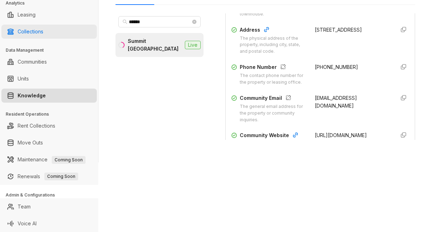 This screenshot has height=232, width=432. What do you see at coordinates (49, 143) in the screenshot?
I see `li: Move Outs` at bounding box center [49, 143].